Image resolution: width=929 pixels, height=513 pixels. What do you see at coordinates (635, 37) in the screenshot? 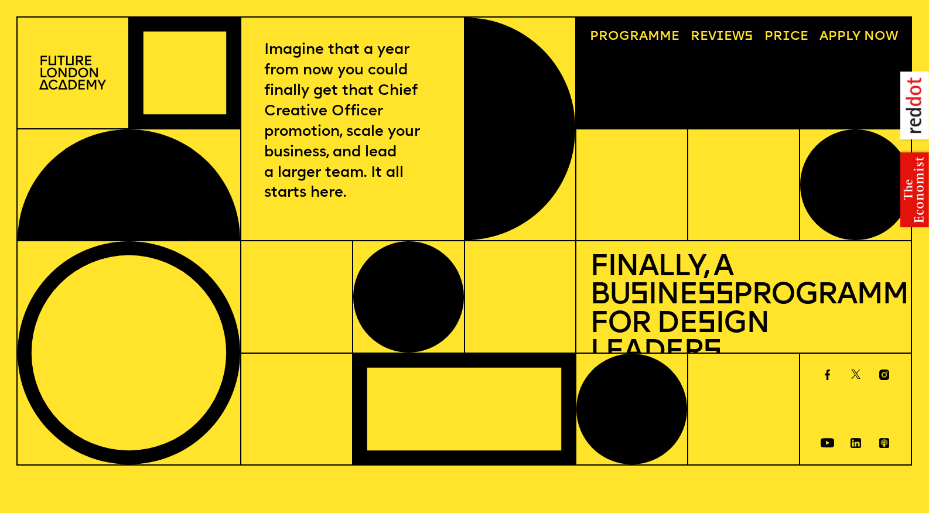
I see `a: Programme` at bounding box center [635, 37].